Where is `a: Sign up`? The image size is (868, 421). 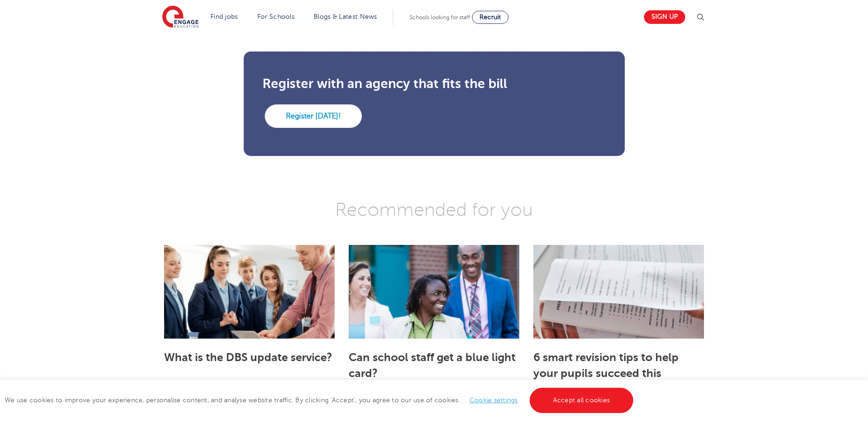
a: Sign up is located at coordinates (665, 17).